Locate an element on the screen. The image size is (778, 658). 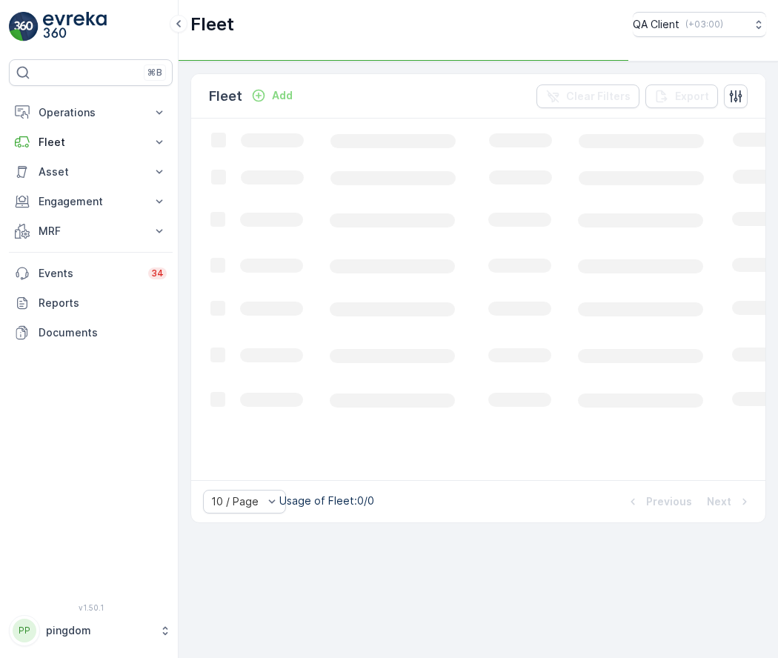
p: Clear Filters is located at coordinates (598, 96).